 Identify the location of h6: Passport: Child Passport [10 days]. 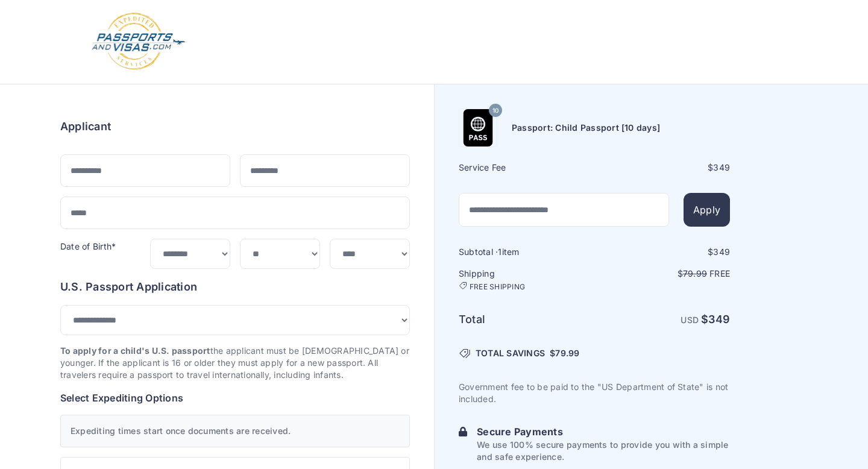
(586, 128).